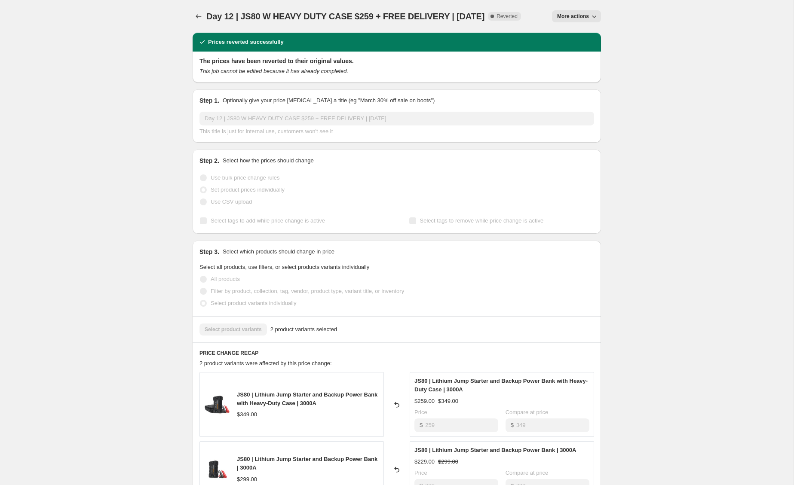 The width and height of the screenshot is (794, 485). Describe the element at coordinates (247, 415) in the screenshot. I see `div: $349.00` at that location.